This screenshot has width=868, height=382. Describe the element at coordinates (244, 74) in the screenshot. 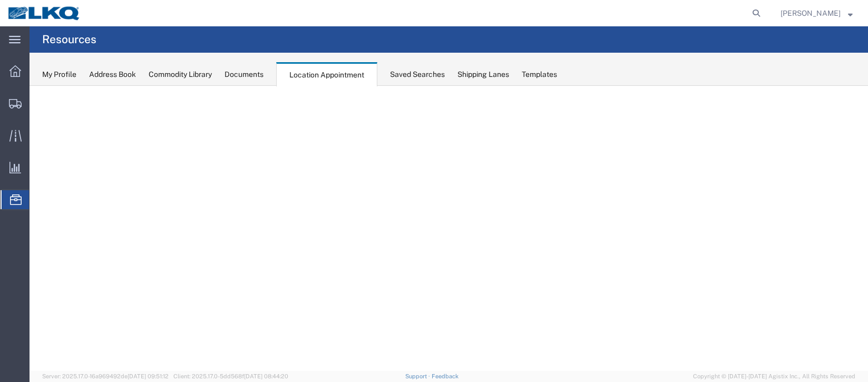

I see `div: Documents` at that location.